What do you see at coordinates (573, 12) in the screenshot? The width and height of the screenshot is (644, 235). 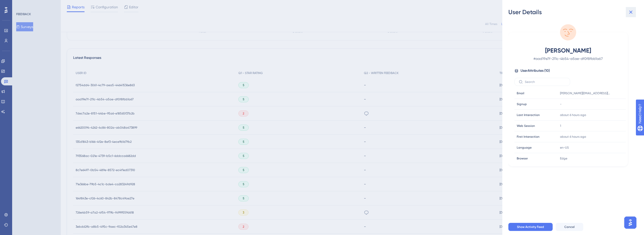 I see `div: User Details` at bounding box center [573, 12].